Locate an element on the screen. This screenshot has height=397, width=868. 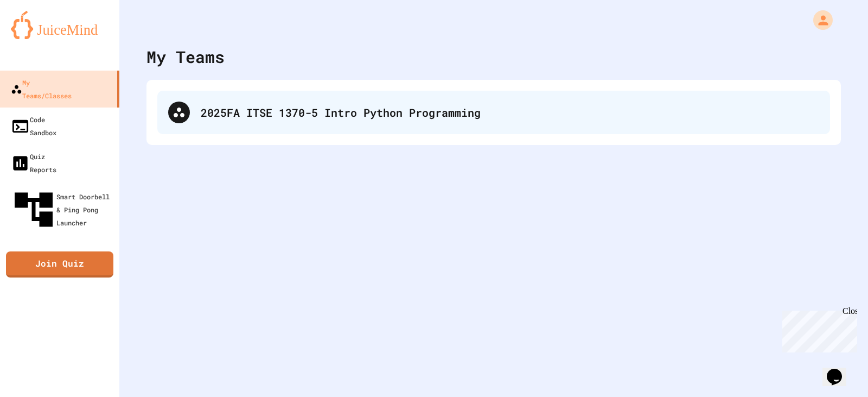
div: My Teams/Classes is located at coordinates (41, 89).